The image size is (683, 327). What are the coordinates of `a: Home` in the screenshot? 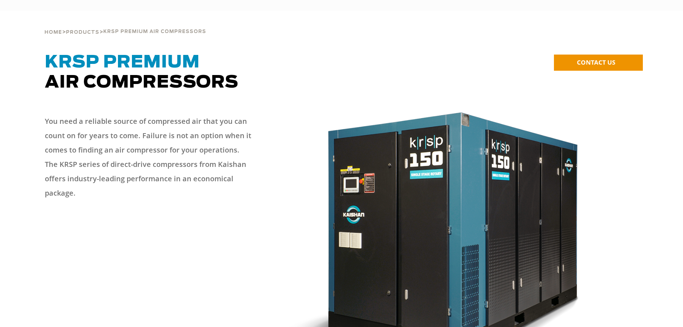 It's located at (53, 32).